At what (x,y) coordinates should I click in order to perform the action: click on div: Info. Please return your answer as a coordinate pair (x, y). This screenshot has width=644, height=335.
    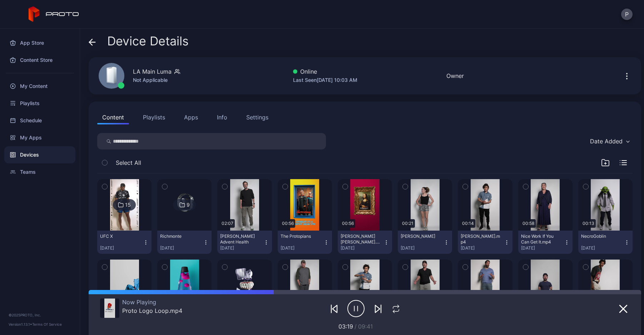
    Looking at the image, I should click on (222, 117).